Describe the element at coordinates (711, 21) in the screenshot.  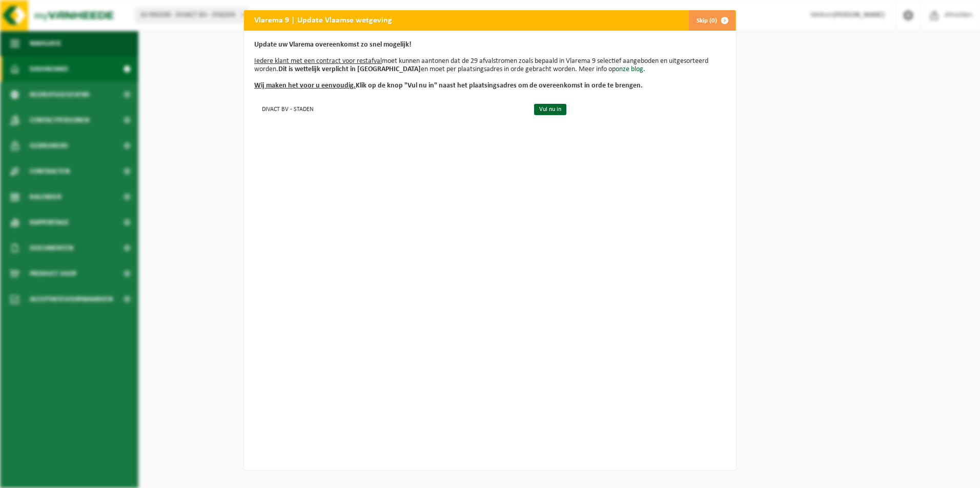
I see `button: Skip (0)` at that location.